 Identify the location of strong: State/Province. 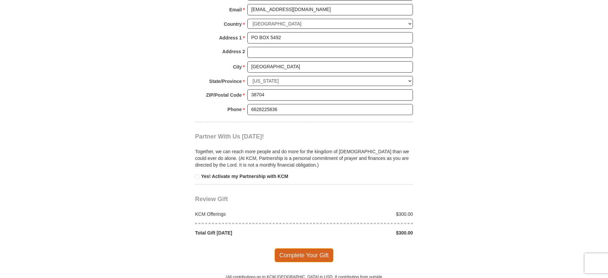
(225, 81).